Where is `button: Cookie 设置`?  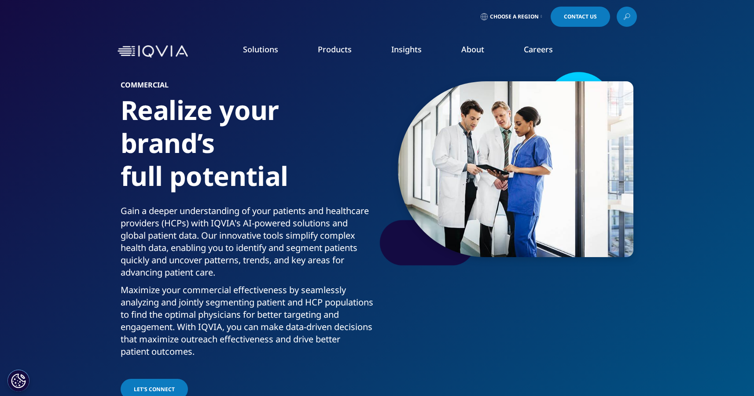 button: Cookie 设置 is located at coordinates (18, 381).